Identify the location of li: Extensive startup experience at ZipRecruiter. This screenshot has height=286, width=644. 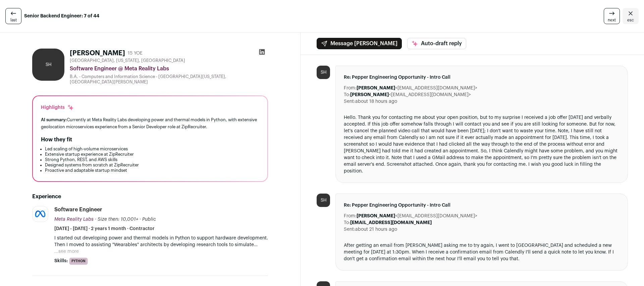
(152, 155).